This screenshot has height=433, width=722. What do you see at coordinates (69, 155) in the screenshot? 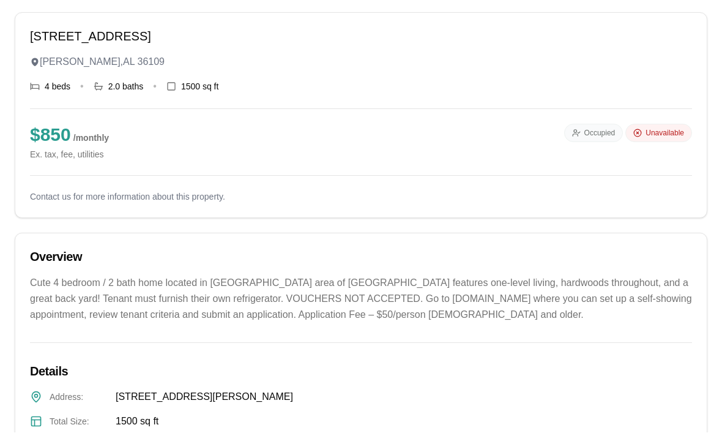
I see `small: Ex. tax, fee, utilities` at bounding box center [69, 155].